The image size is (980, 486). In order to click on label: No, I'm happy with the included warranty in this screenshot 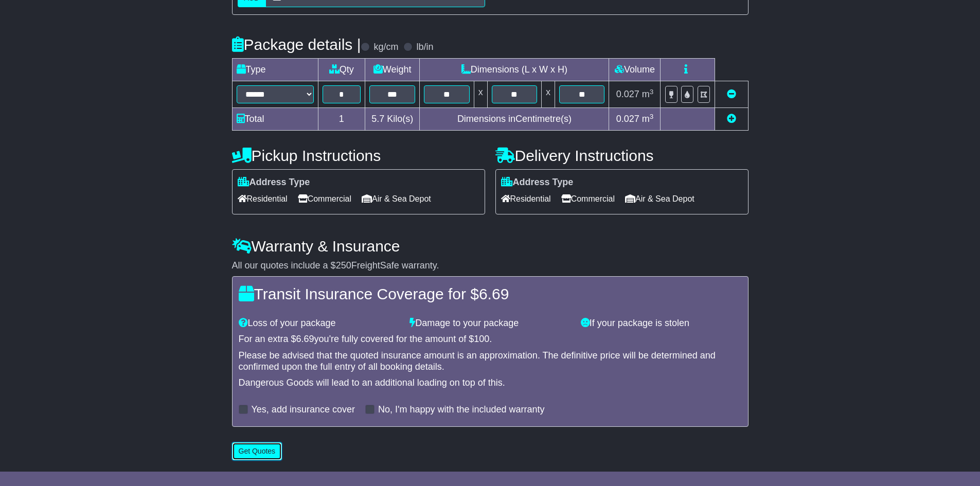, I will do `click(461, 410)`.